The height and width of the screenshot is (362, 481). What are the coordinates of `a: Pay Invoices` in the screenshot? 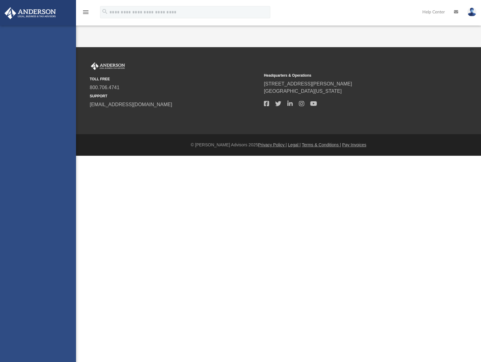 It's located at (354, 145).